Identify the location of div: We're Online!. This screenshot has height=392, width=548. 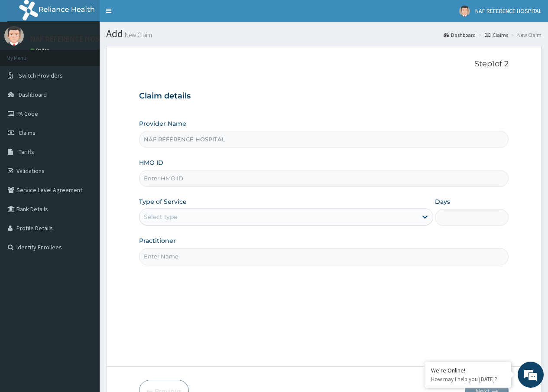
(468, 370).